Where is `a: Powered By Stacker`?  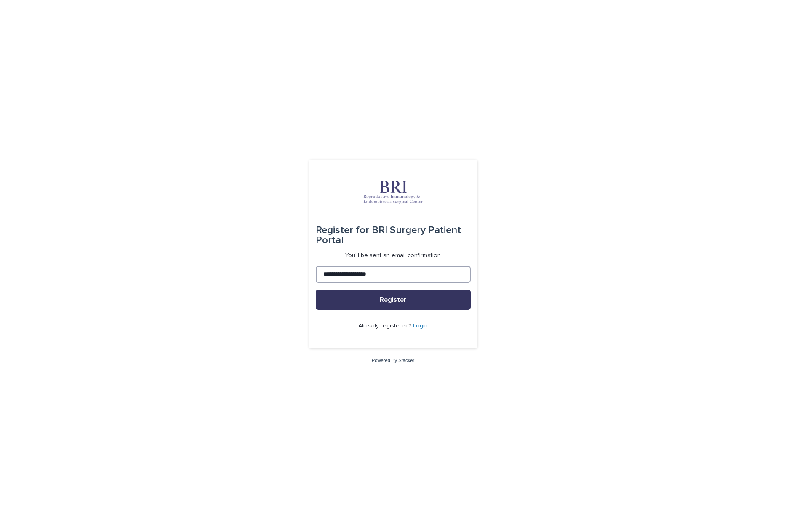 a: Powered By Stacker is located at coordinates (393, 361).